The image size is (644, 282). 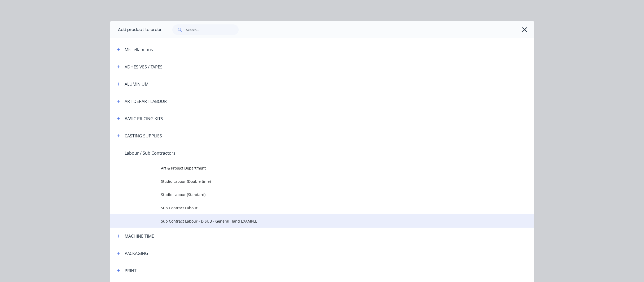 What do you see at coordinates (310, 181) in the screenshot?
I see `span: Studio Labour (Double time)` at bounding box center [310, 181].